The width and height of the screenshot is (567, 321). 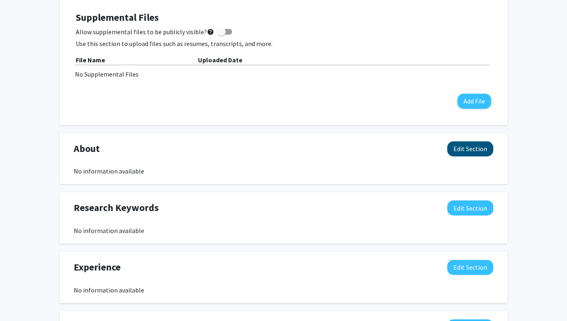 I want to click on span: Experience, so click(x=97, y=267).